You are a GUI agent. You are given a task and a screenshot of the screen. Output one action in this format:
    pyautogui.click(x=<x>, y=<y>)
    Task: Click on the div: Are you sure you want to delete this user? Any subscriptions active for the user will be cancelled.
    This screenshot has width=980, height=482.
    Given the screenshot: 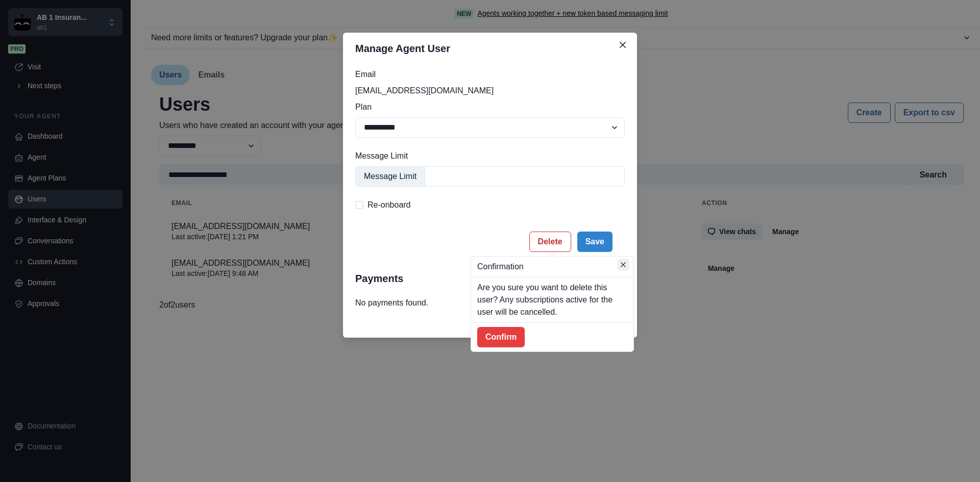 What is the action you would take?
    pyautogui.click(x=552, y=300)
    